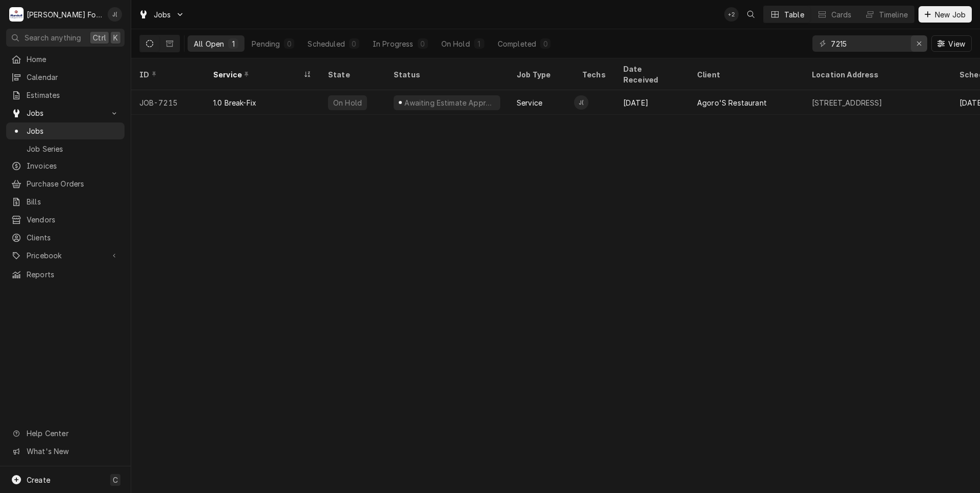 This screenshot has height=493, width=980. I want to click on div: Date Received, so click(651, 75).